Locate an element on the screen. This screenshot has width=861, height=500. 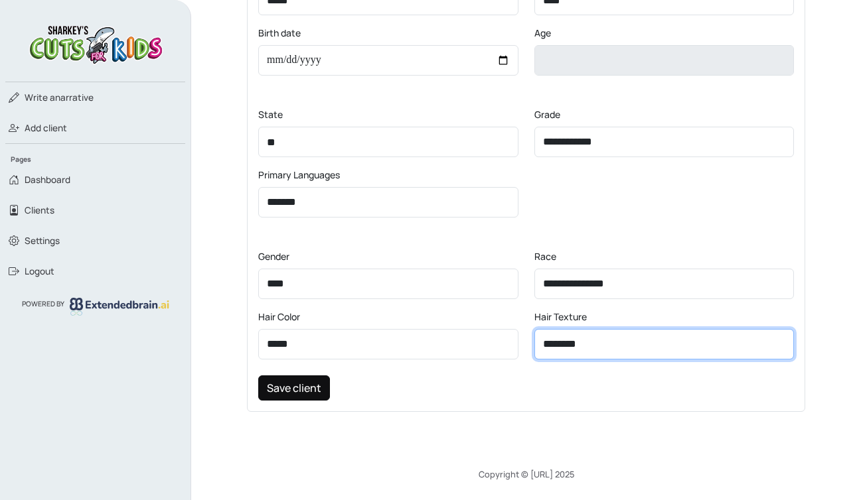
label: Primary Languages is located at coordinates (299, 175).